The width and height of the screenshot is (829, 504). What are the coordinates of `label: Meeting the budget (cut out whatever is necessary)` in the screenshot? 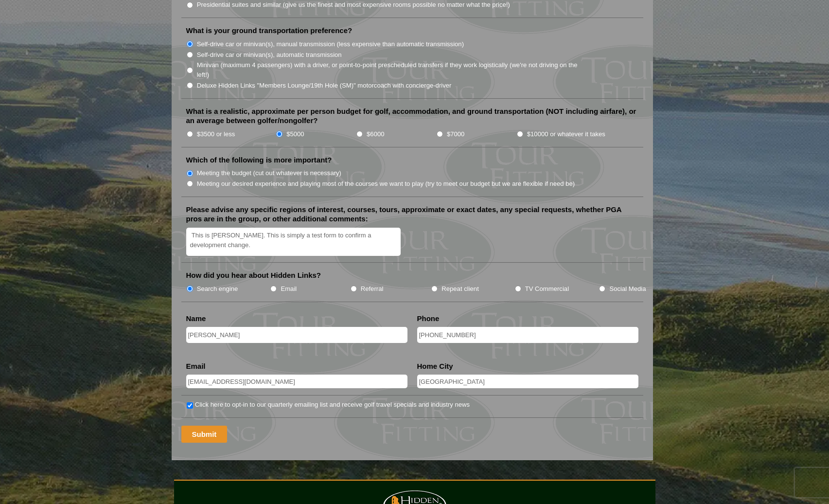 It's located at (269, 173).